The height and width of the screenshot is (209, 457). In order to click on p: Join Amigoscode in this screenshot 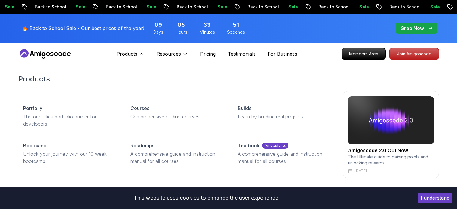, I will do `click(414, 54)`.